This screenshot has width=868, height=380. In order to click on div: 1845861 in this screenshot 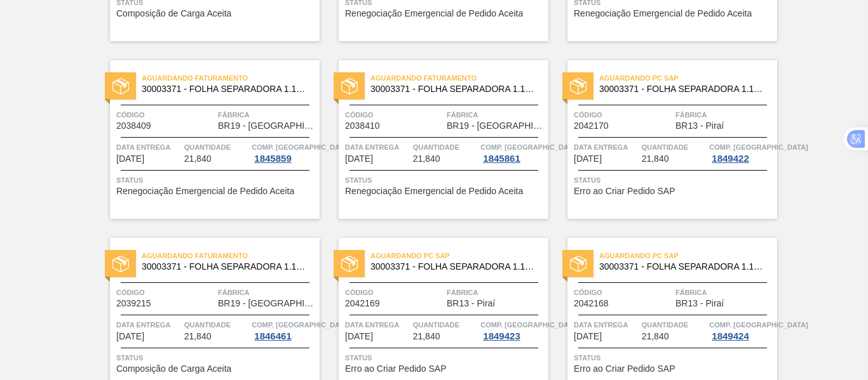, I will do `click(501, 159)`.